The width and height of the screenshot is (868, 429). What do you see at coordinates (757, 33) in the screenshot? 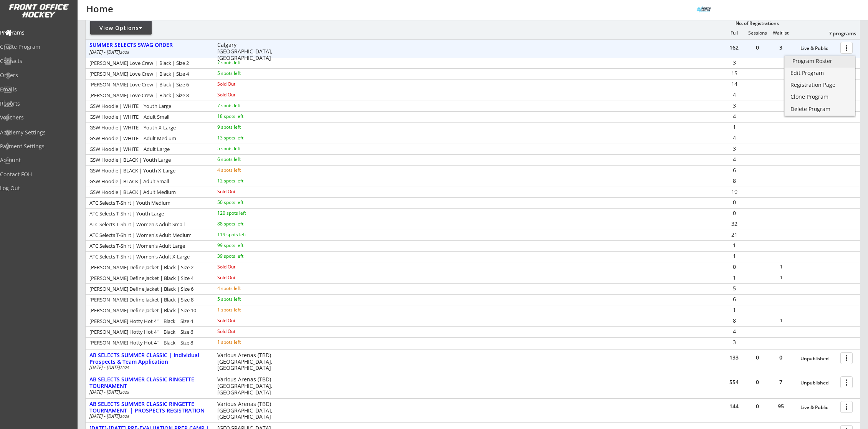
I see `div: Sessions` at bounding box center [757, 33].